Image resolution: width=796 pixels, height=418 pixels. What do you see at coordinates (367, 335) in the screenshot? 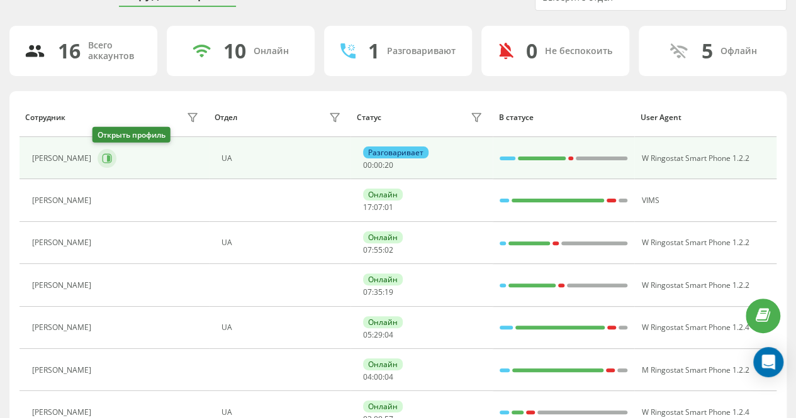
I see `span: 05` at bounding box center [367, 335].